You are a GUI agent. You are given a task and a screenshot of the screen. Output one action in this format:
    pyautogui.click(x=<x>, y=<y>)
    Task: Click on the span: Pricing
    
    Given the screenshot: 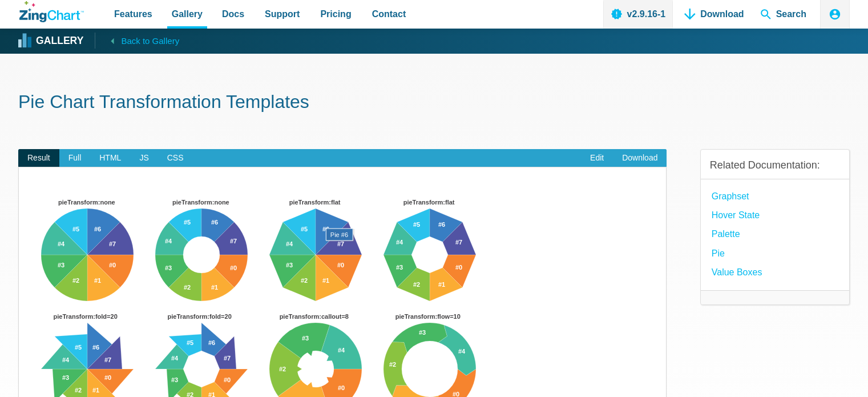 What is the action you would take?
    pyautogui.click(x=335, y=14)
    